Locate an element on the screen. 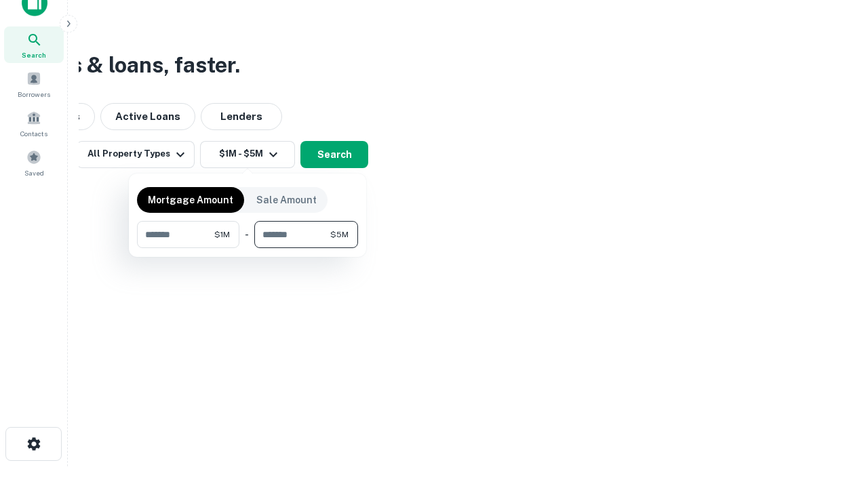  p: Sale Amount is located at coordinates (286, 200).